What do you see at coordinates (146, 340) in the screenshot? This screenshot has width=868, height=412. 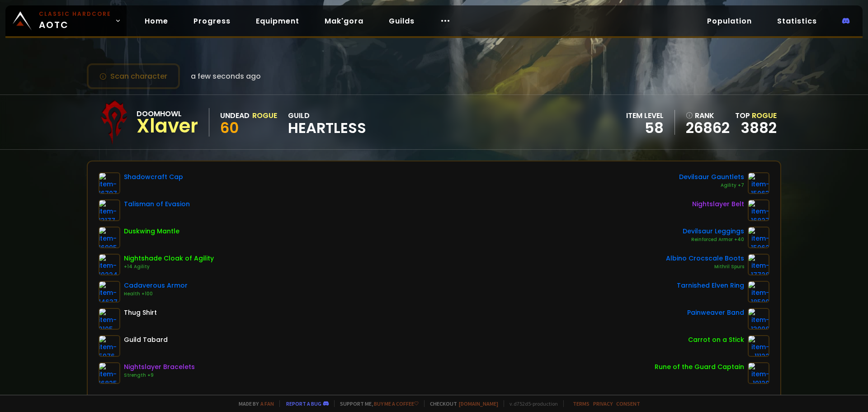 I see `div: Guild Tabard` at bounding box center [146, 340].